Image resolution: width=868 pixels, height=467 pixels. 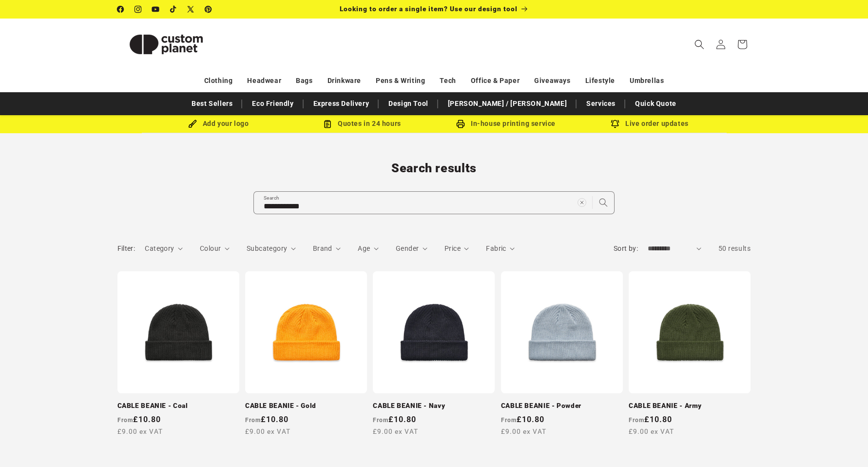 I want to click on span: Category, so click(x=160, y=248).